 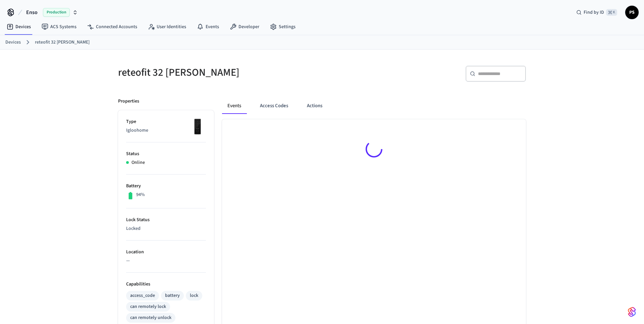 What do you see at coordinates (166, 131) in the screenshot?
I see `p: Igloohome` at bounding box center [166, 131].